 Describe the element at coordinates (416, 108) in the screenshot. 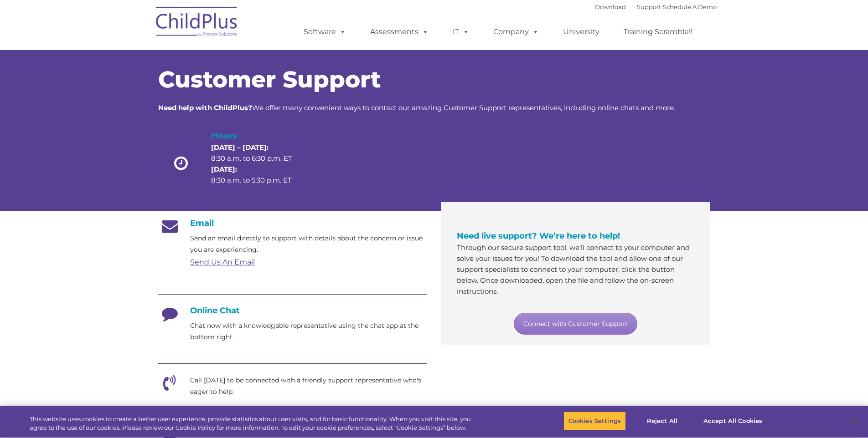

I see `span: We offer many convenient ways to contact our amazing Customer Support representatives, including ...` at that location.